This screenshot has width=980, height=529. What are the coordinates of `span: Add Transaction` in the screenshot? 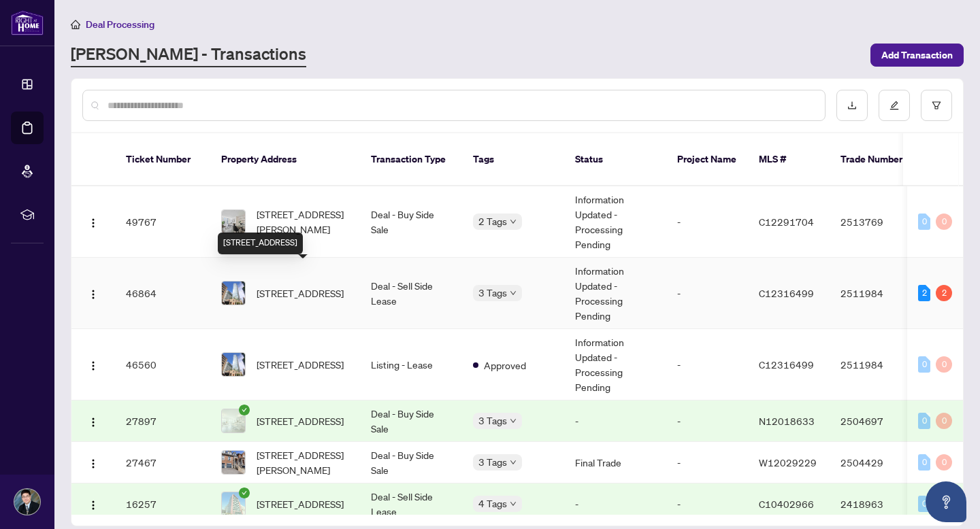 It's located at (917, 55).